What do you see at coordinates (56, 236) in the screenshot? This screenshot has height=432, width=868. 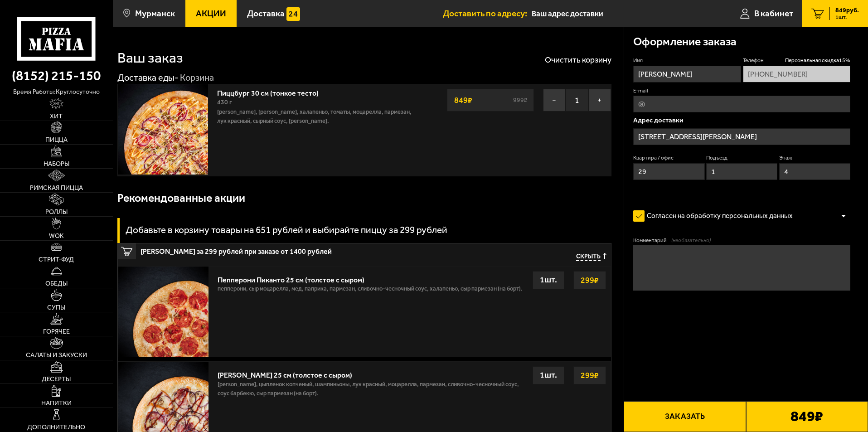 I see `span: WOK` at bounding box center [56, 236].